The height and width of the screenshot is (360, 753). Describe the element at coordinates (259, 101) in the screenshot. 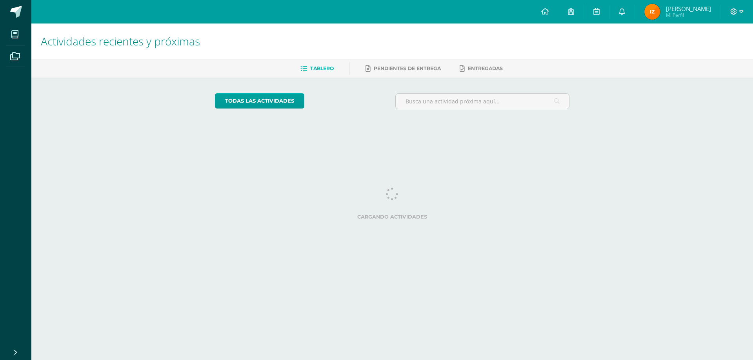

I see `a: todas las Actividades` at that location.